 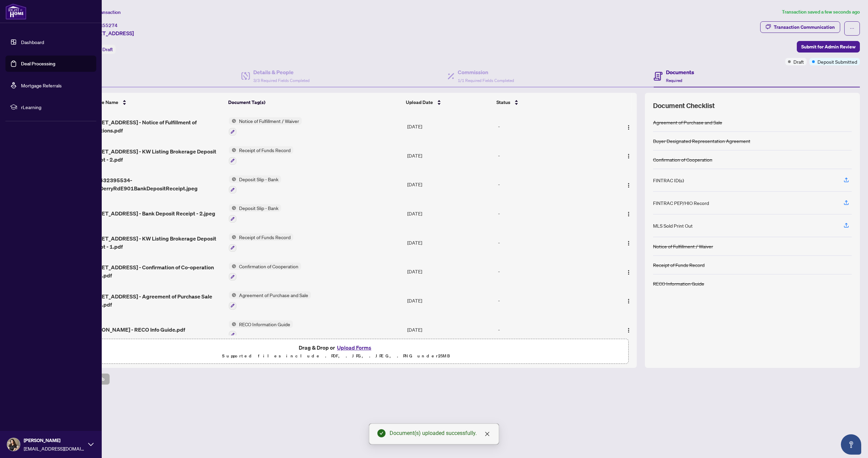 I want to click on img: Profile Icon, so click(x=13, y=445).